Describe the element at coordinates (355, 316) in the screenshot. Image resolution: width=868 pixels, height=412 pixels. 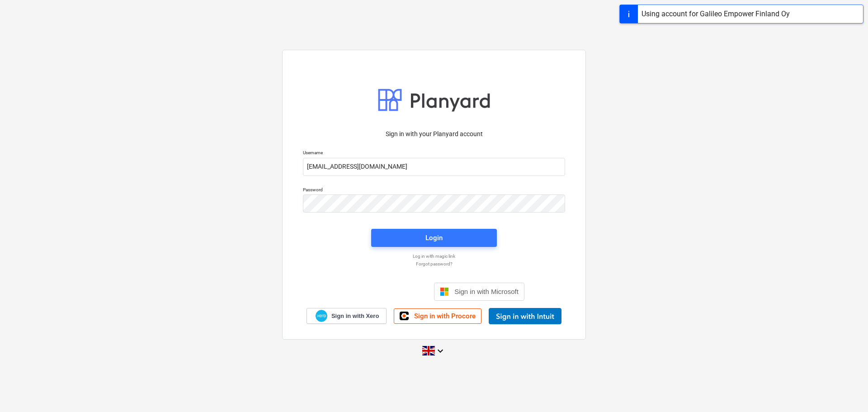
I see `span: Sign in with Xero` at that location.